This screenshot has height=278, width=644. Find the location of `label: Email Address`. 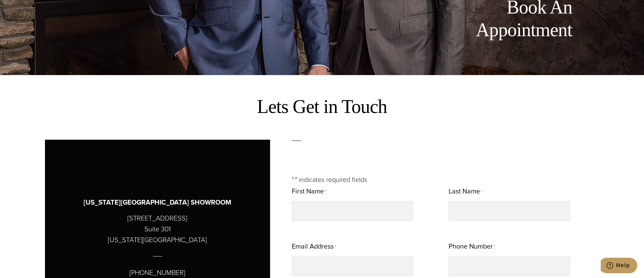

label: Email Address is located at coordinates (314, 247).